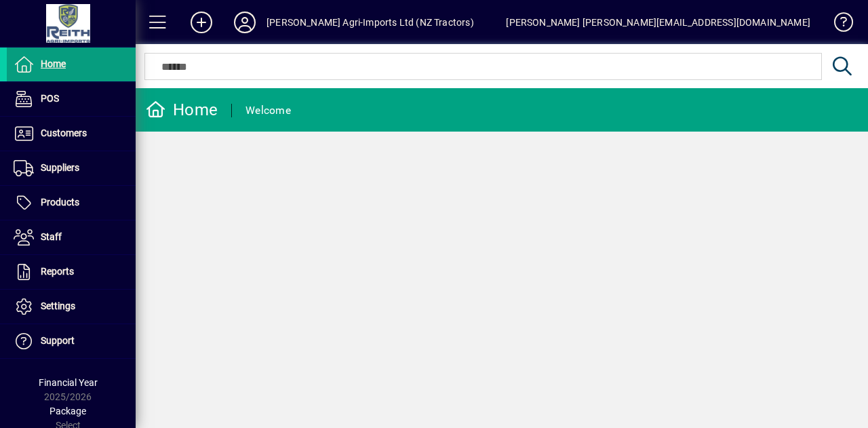  I want to click on a: Staff, so click(71, 237).